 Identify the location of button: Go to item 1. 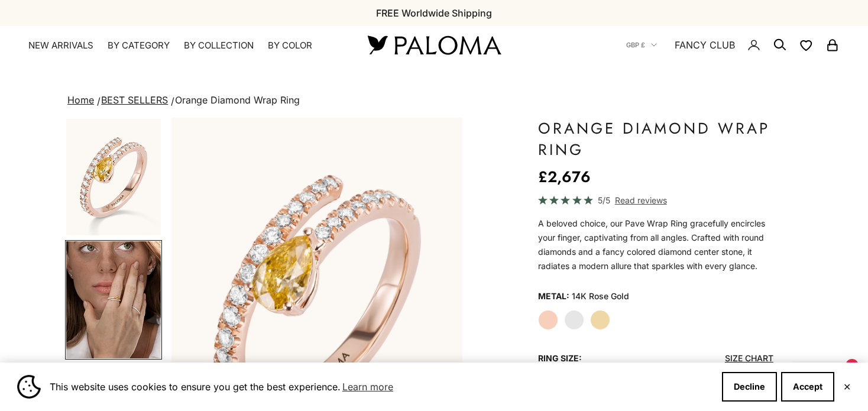
(113, 177).